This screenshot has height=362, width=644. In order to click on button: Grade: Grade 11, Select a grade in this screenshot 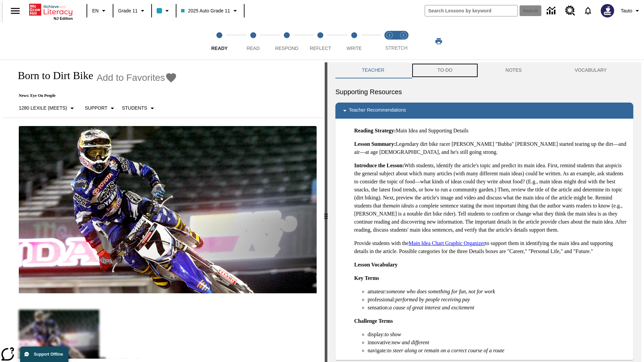, I will do `click(132, 11)`.